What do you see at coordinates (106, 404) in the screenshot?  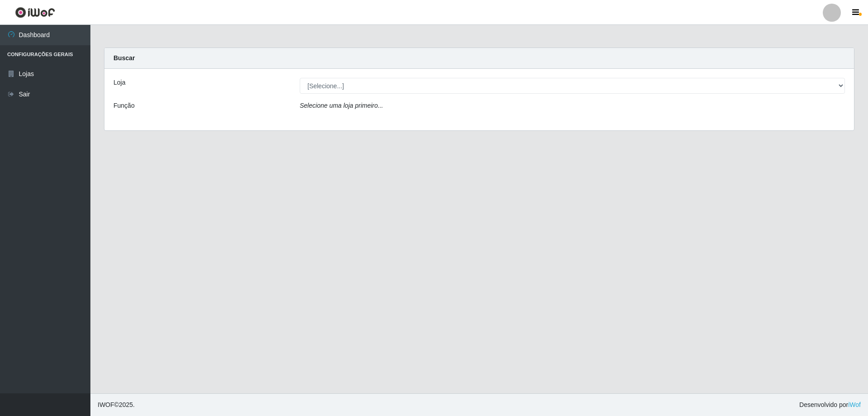 I see `span: IWOF` at bounding box center [106, 404].